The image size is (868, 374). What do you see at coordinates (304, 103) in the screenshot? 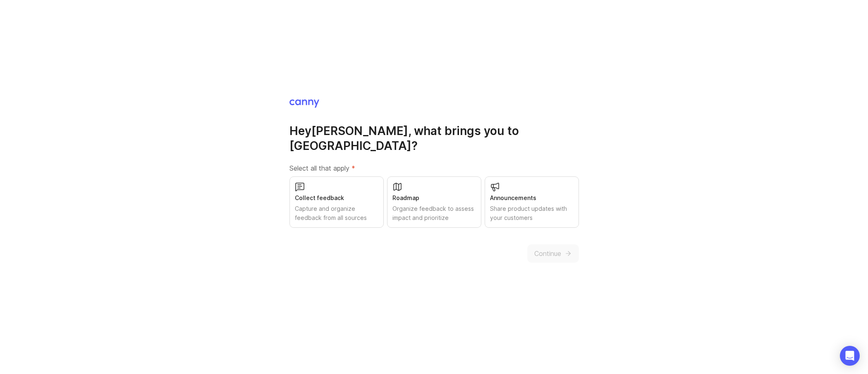
I see `img: Canny Home` at bounding box center [304, 103].